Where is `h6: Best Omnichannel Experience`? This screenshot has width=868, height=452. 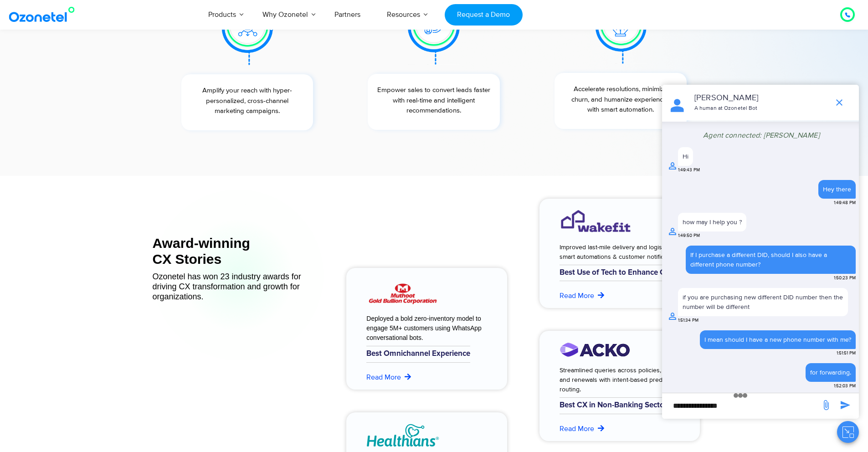
h6: Best Omnichannel Experience is located at coordinates (418, 354).